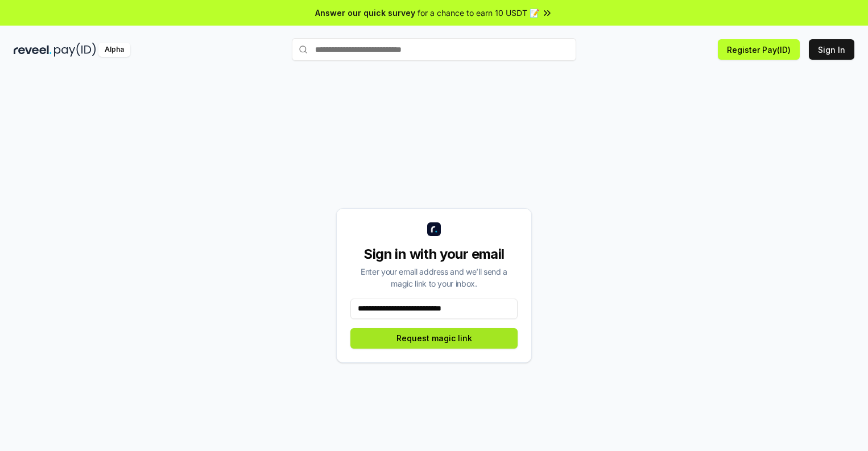 Image resolution: width=868 pixels, height=451 pixels. What do you see at coordinates (478, 13) in the screenshot?
I see `span: for a chance to earn 10 USDT 📝` at bounding box center [478, 13].